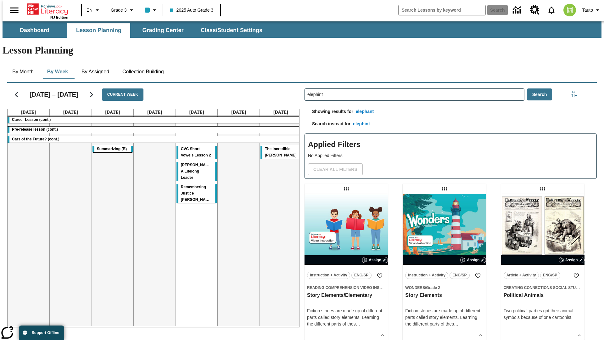  I want to click on button: Filters Side menu, so click(574, 94).